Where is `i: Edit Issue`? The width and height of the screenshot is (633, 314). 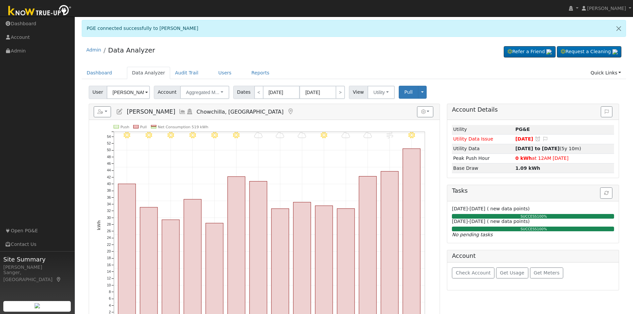
i: Edit Issue is located at coordinates (545, 139).